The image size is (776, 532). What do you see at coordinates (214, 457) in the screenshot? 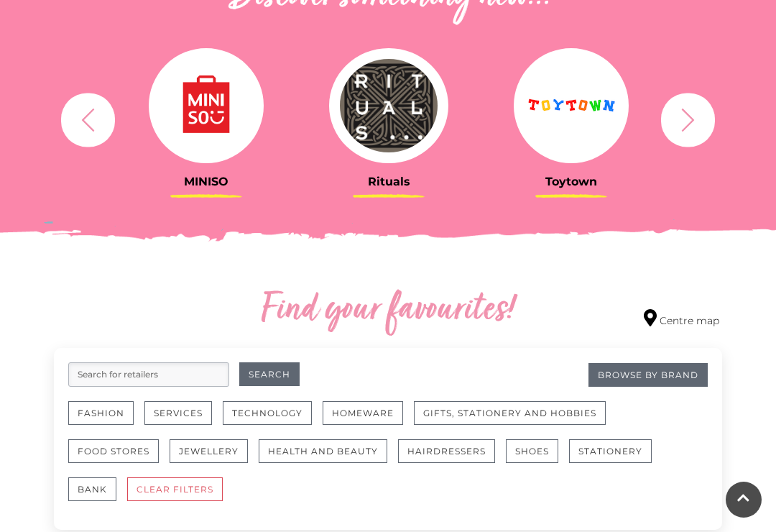
I see `a: Jewellery` at bounding box center [214, 457].